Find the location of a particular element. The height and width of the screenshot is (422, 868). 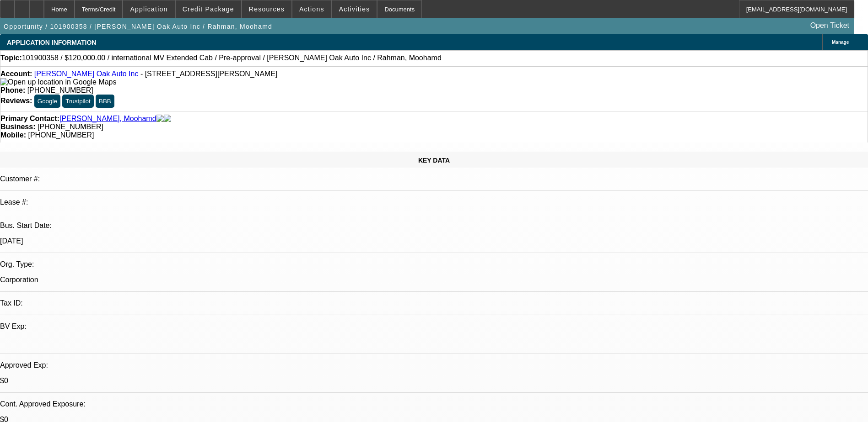

img: facebook-icon.png is located at coordinates (160, 118).